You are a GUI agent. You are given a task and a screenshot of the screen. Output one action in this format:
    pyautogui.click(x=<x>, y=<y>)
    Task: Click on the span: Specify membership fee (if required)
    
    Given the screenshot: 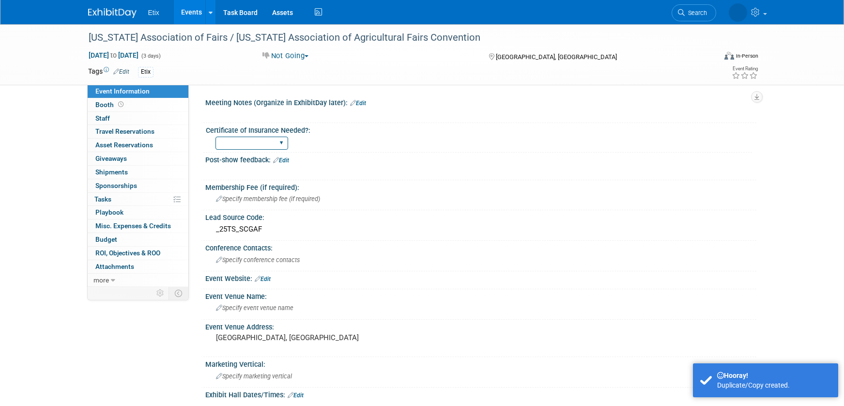 What is the action you would take?
    pyautogui.click(x=268, y=199)
    